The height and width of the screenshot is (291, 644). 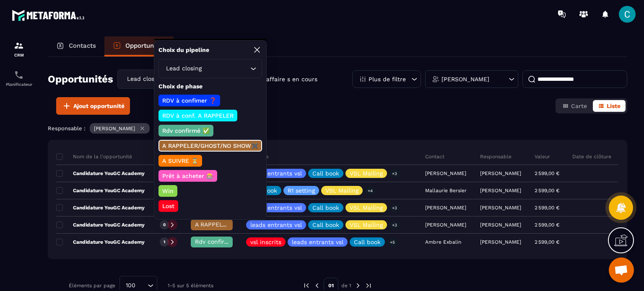 I want to click on p: Choix du pipeline, so click(x=184, y=50).